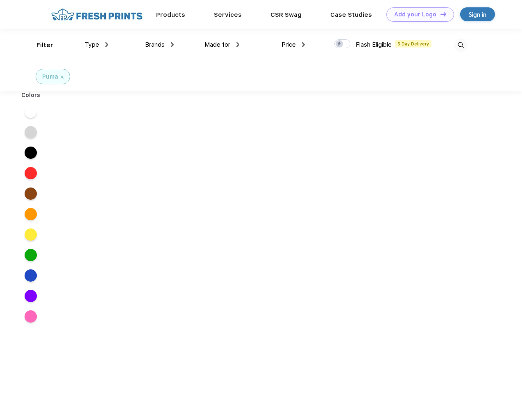 The width and height of the screenshot is (522, 393). I want to click on div: Add your Logo, so click(415, 14).